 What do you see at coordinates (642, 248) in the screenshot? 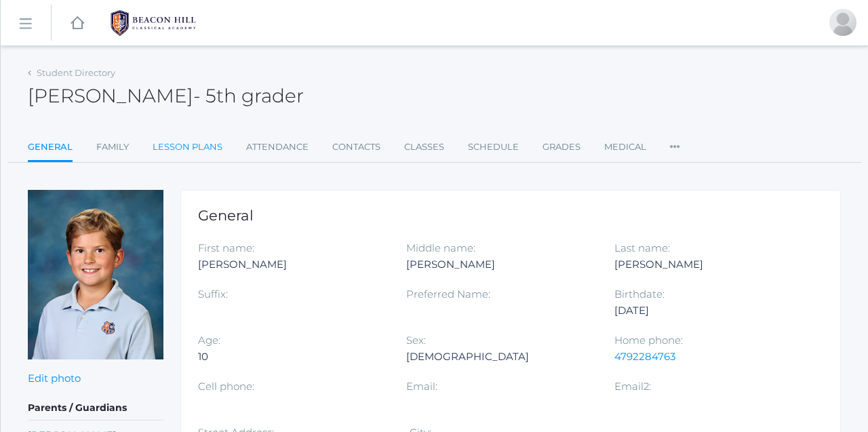
I see `label: Last name:` at bounding box center [642, 248].